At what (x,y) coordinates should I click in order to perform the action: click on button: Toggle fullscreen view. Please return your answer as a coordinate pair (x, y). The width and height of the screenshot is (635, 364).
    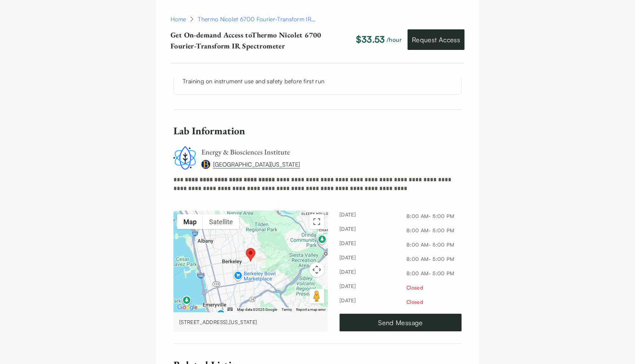
    Looking at the image, I should click on (317, 222).